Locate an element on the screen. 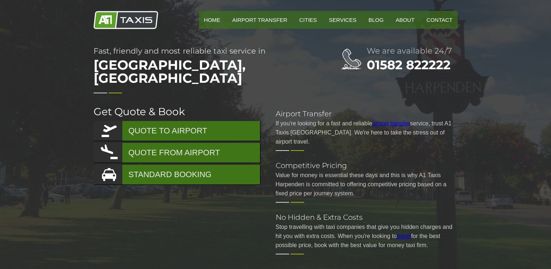 The width and height of the screenshot is (551, 269). p: Value for money is essential these days and this is why A1 Taxis Harpenden is committed to offeri... is located at coordinates (367, 184).